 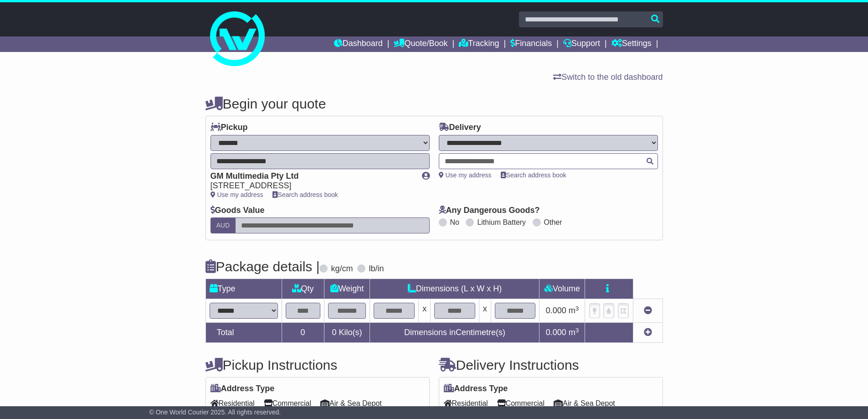 What do you see at coordinates (262, 266) in the screenshot?
I see `h4: Package details |` at bounding box center [262, 266].